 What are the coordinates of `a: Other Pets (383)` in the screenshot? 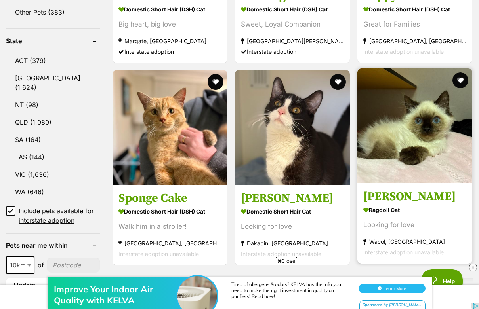 It's located at (53, 12).